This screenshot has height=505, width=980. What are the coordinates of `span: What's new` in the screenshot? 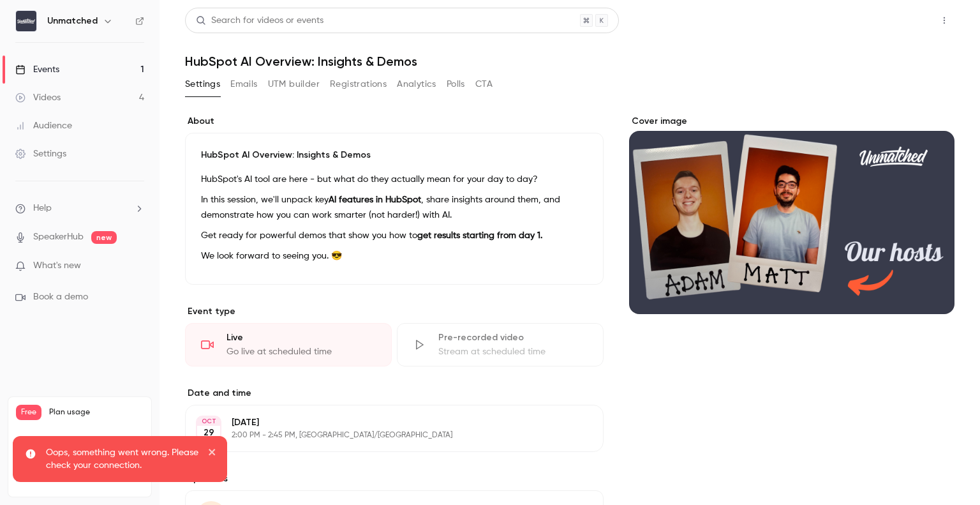 It's located at (57, 265).